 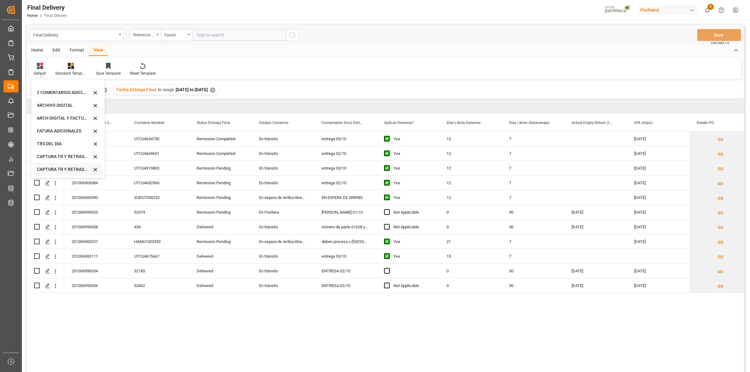 I want to click on div: Not Applicable, so click(x=413, y=227).